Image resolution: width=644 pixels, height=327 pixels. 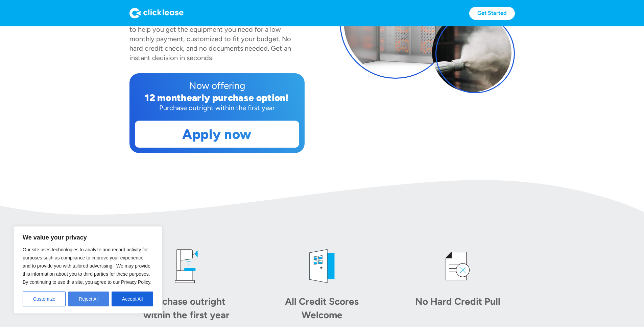 I want to click on button: Accept All, so click(x=132, y=299).